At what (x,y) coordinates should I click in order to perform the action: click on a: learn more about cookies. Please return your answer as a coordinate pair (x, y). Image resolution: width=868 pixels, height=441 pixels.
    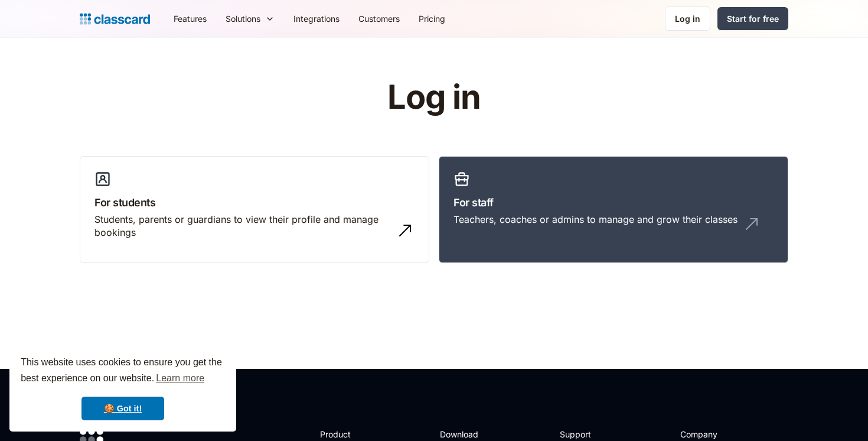
    Looking at the image, I should click on (180, 378).